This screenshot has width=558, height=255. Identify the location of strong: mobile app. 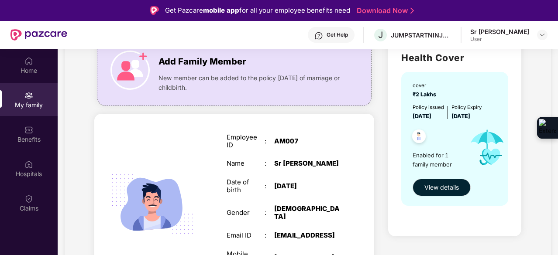
(221, 10).